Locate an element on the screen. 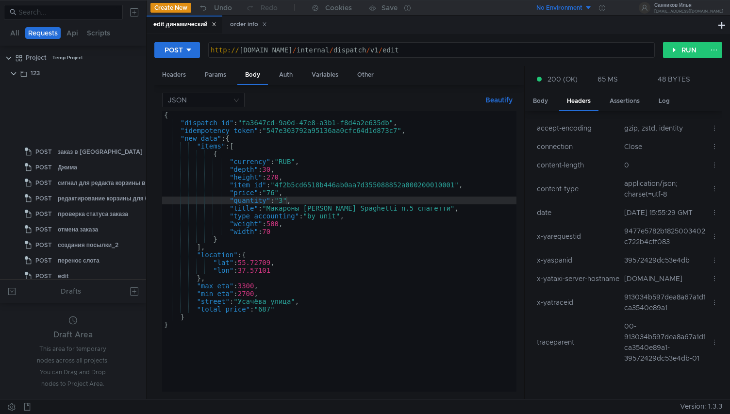 This screenshot has height=414, width=730. td: connection is located at coordinates (577, 147).